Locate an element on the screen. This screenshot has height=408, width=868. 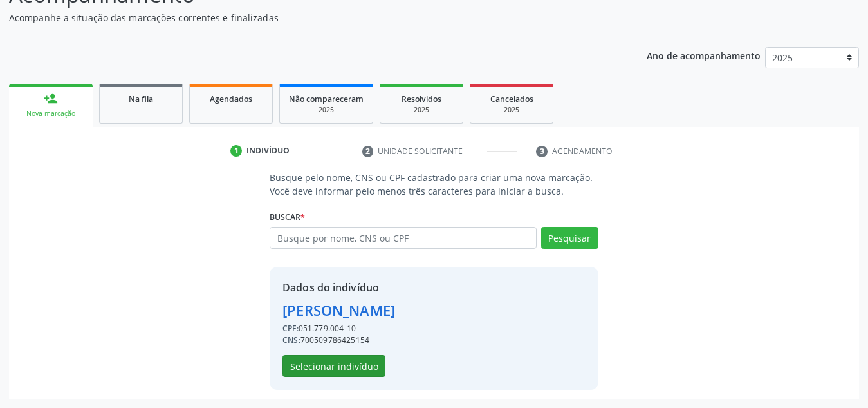
span: CPF: is located at coordinates (290, 328).